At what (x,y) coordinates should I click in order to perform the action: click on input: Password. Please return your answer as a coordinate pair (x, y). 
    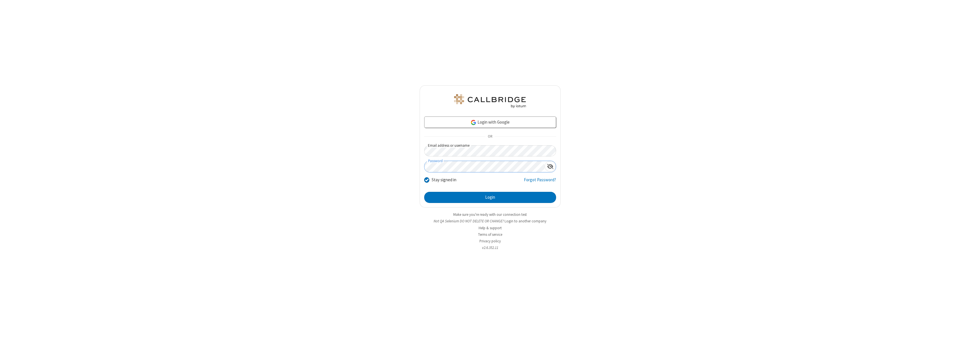
    Looking at the image, I should click on (485, 166).